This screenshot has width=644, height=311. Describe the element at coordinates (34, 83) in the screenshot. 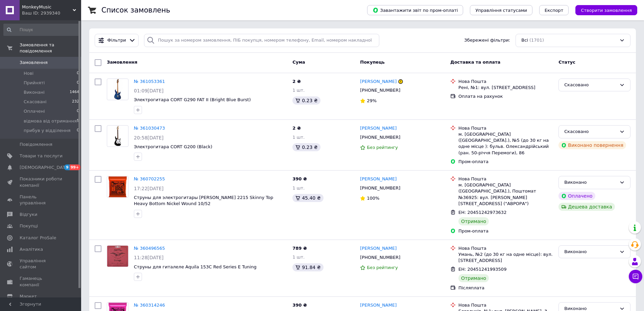

I see `span: Прийняті` at that location.